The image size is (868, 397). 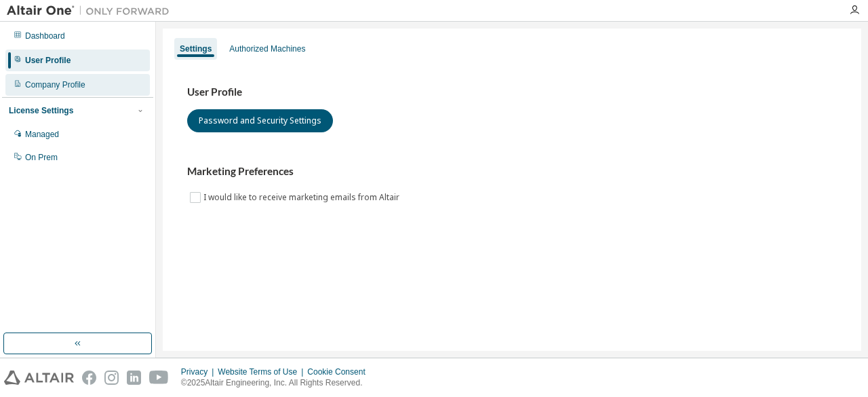 What do you see at coordinates (158, 377) in the screenshot?
I see `img: youtube.svg` at bounding box center [158, 377].